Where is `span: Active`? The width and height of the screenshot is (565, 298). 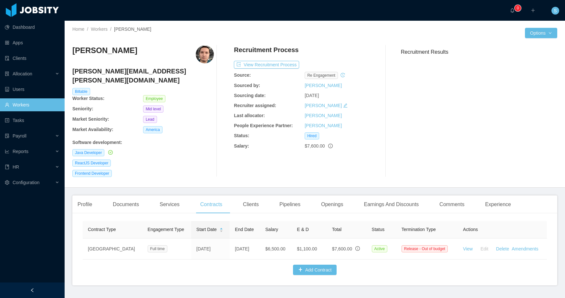
span: Active is located at coordinates (380, 249).